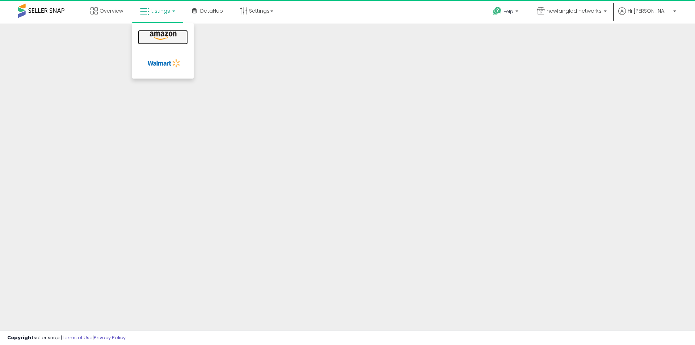 The height and width of the screenshot is (345, 695). I want to click on span: DataHub, so click(211, 11).